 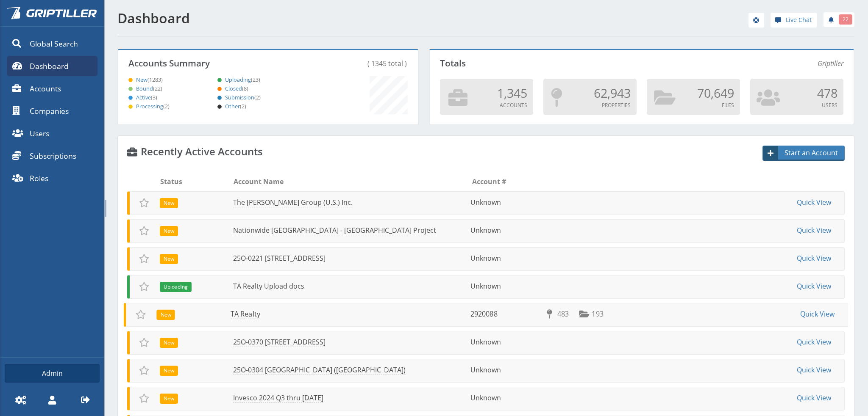 What do you see at coordinates (846, 20) in the screenshot?
I see `span: 22` at bounding box center [846, 20].